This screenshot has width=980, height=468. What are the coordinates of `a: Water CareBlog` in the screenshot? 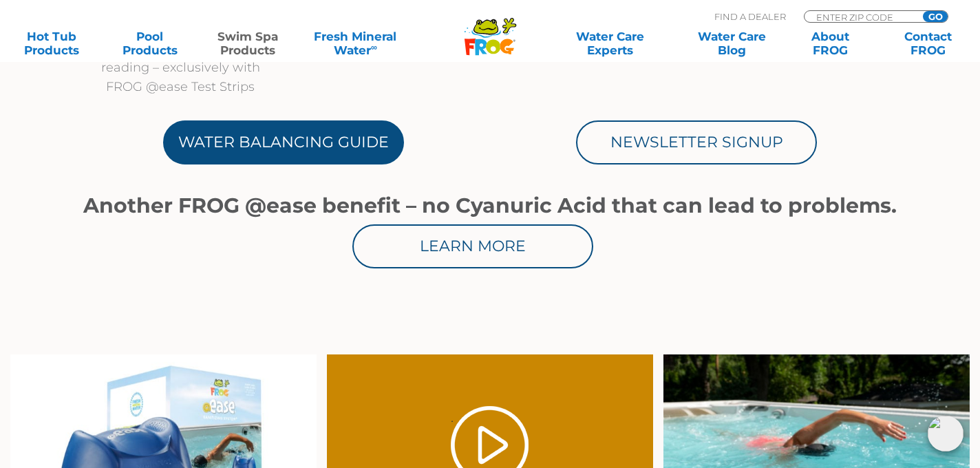 It's located at (732, 43).